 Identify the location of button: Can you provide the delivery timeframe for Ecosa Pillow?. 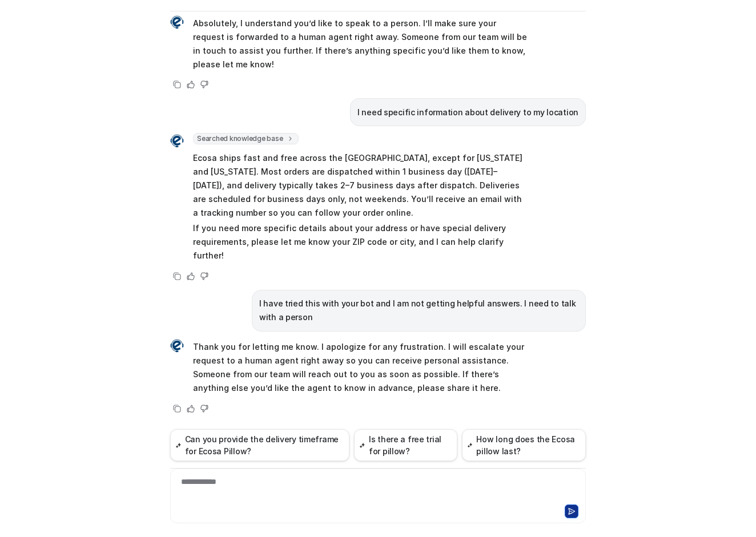
(259, 445).